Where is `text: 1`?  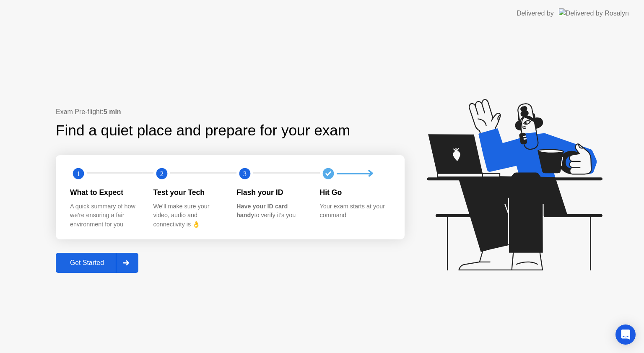 text: 1 is located at coordinates (79, 174).